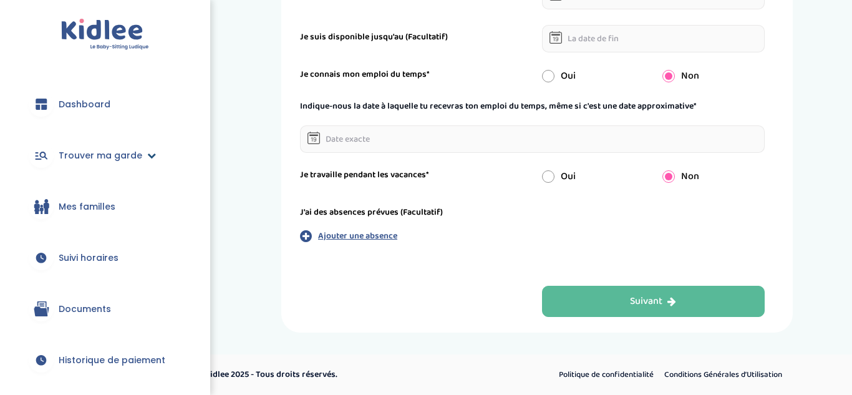 The image size is (852, 395). Describe the element at coordinates (105, 309) in the screenshot. I see `a: Documents` at that location.